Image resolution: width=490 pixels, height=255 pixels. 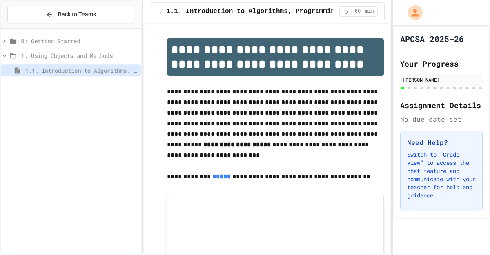 What do you see at coordinates (432, 39) in the screenshot?
I see `h1: APCSA 2025-26` at bounding box center [432, 39].